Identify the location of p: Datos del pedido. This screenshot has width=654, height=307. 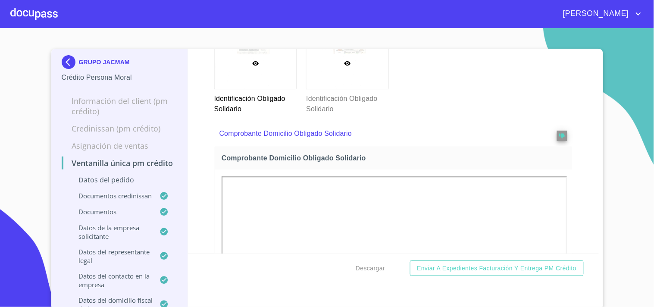
(119, 180).